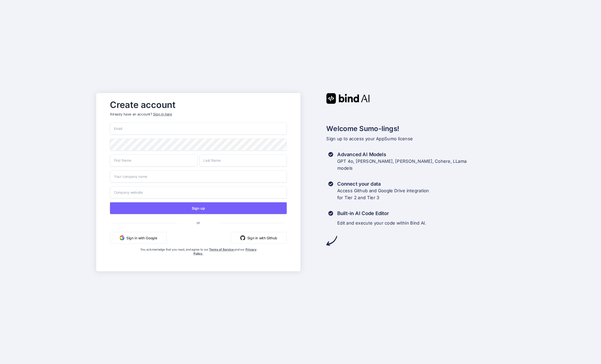  I want to click on a: Privacy Policy., so click(225, 251).